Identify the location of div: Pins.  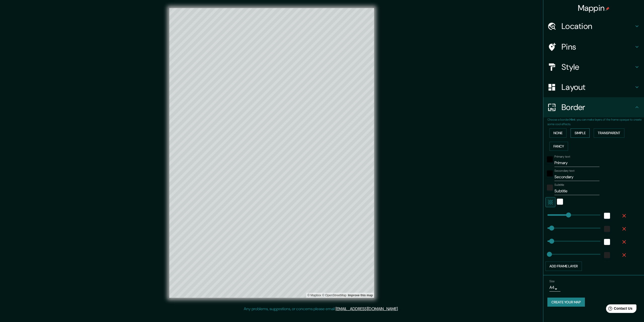
(594, 47).